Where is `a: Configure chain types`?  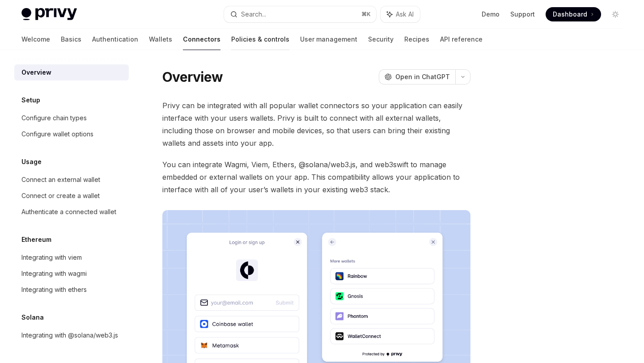
a: Configure chain types is located at coordinates (71, 118).